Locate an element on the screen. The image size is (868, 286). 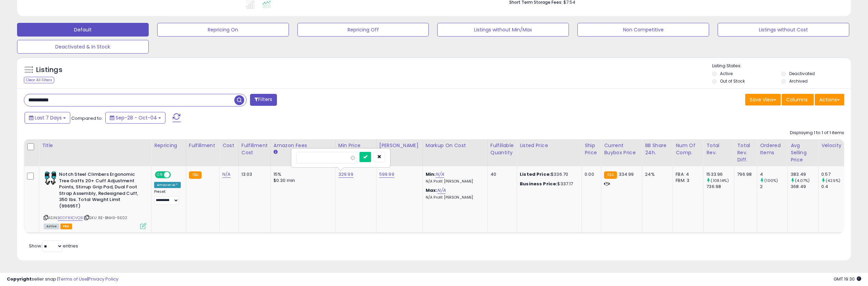
div: 736.98 is located at coordinates (720, 187).